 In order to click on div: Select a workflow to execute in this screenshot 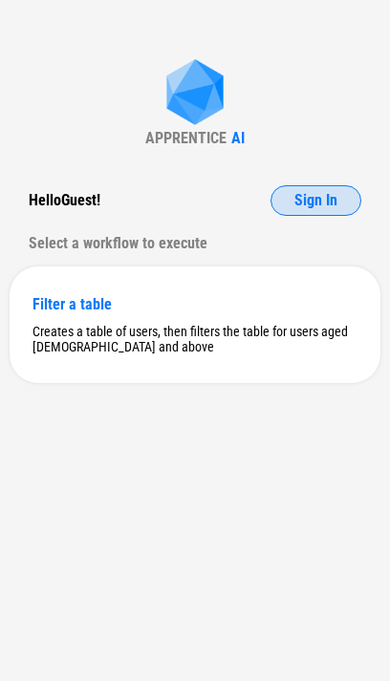, I will do `click(195, 244)`.